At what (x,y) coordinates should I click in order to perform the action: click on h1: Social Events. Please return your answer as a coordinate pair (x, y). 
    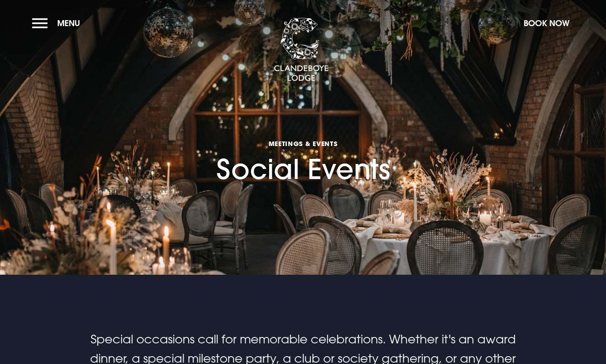
    Looking at the image, I should click on (303, 139).